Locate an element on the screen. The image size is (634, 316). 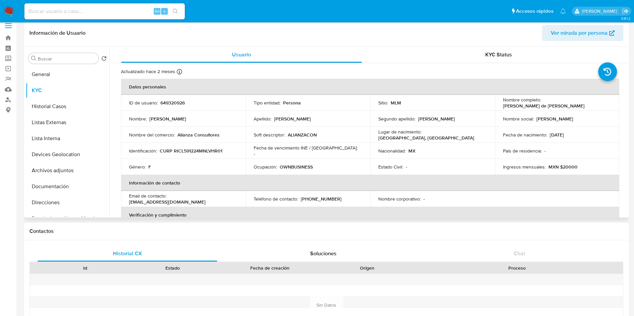
p: F is located at coordinates (150, 167).